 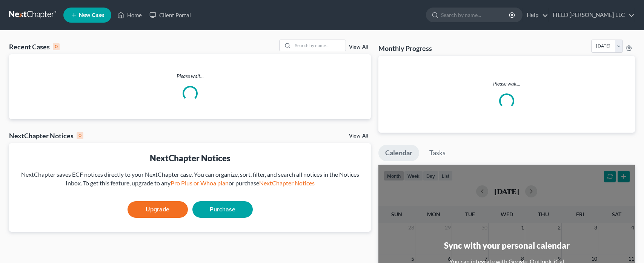 I want to click on a: Home, so click(x=129, y=15).